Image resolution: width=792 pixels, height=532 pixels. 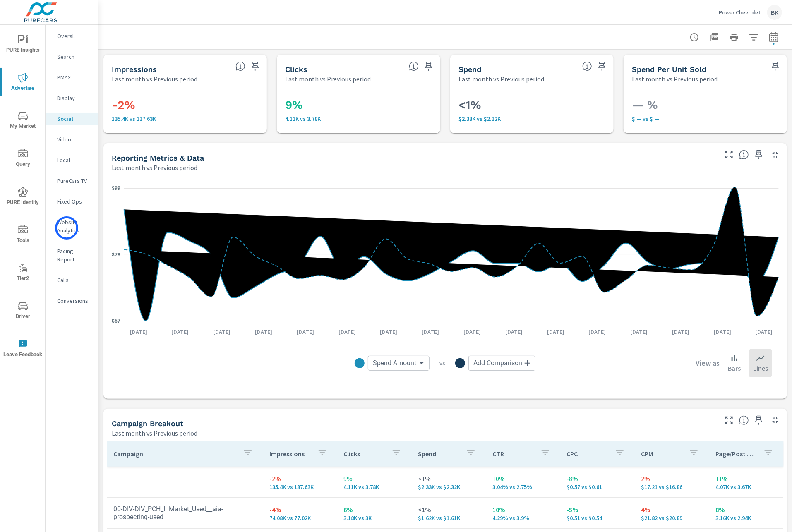 I want to click on div: Fixed Ops, so click(x=72, y=202).